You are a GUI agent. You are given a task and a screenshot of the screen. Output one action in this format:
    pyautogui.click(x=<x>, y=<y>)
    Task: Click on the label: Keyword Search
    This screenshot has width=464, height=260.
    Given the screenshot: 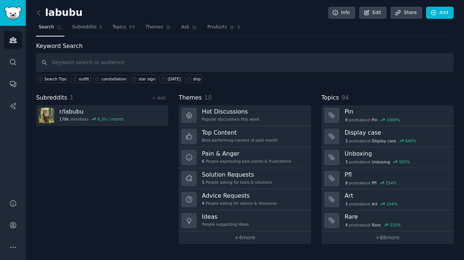 What is the action you would take?
    pyautogui.click(x=59, y=46)
    